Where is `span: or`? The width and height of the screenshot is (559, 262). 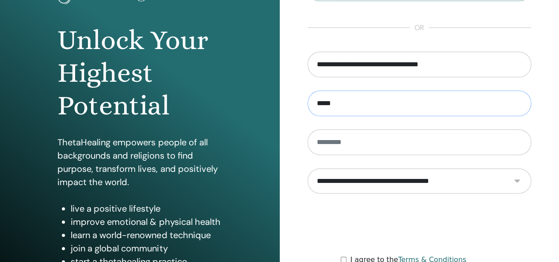
span: or is located at coordinates (419, 28).